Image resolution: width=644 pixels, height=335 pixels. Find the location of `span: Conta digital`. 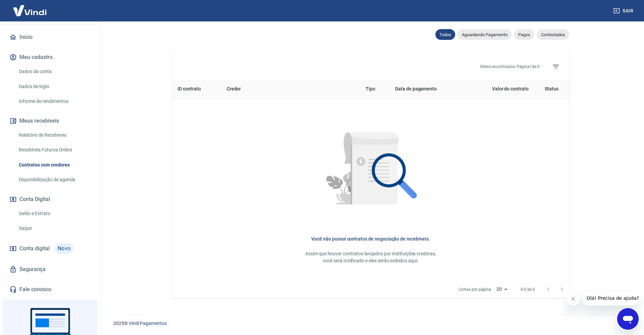

span: Conta digital is located at coordinates (34, 249).